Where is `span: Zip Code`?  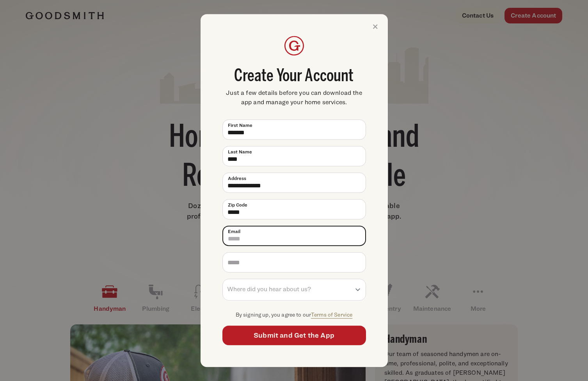
span: Zip Code is located at coordinates (238, 205).